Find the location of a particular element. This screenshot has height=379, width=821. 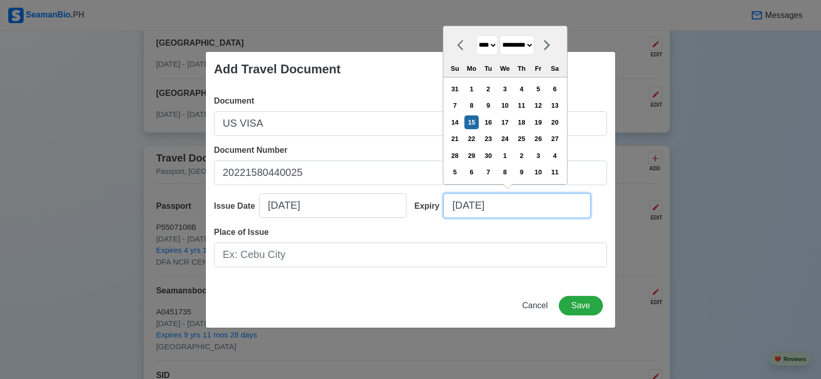

div: Choose Monday, September 15th, 2025 is located at coordinates (471, 122).